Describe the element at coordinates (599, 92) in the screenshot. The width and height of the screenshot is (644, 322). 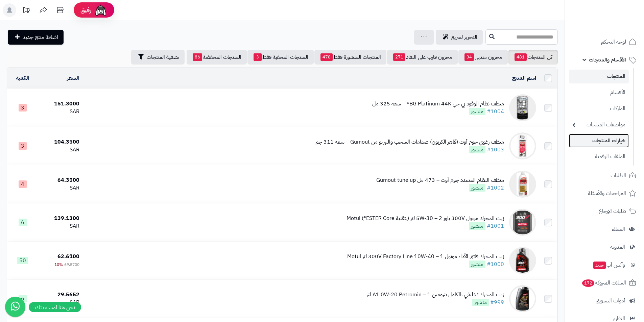
I see `a: الأقسام` at that location.